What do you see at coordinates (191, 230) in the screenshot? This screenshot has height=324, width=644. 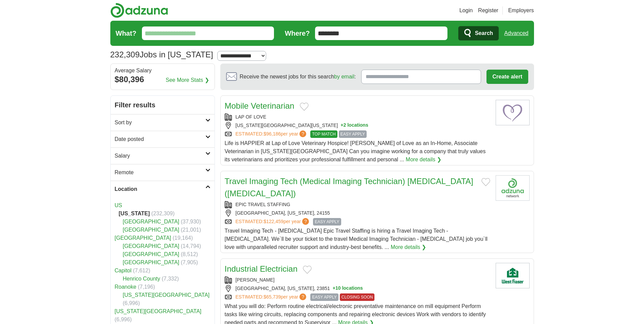 I see `span: (21,001)` at bounding box center [191, 230].